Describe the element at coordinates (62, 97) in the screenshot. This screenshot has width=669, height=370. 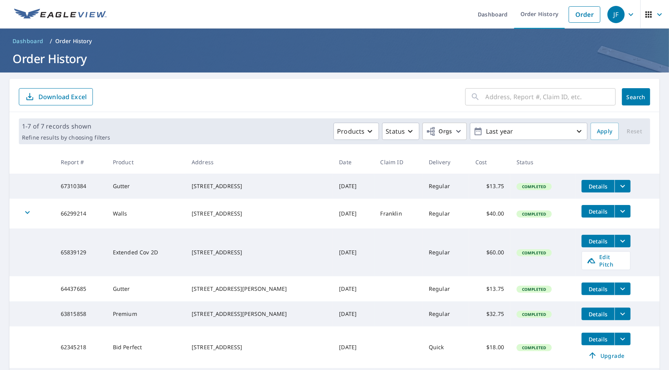
I see `p: Download Excel` at that location.